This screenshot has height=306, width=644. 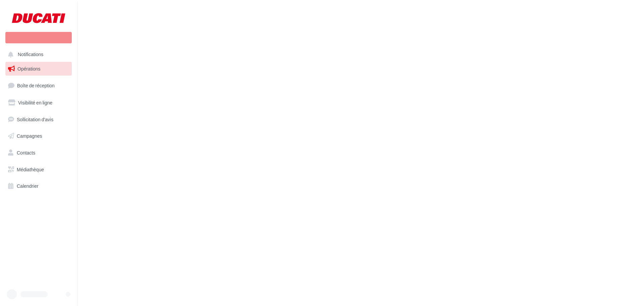 I want to click on a: Médiathèque, so click(x=38, y=169).